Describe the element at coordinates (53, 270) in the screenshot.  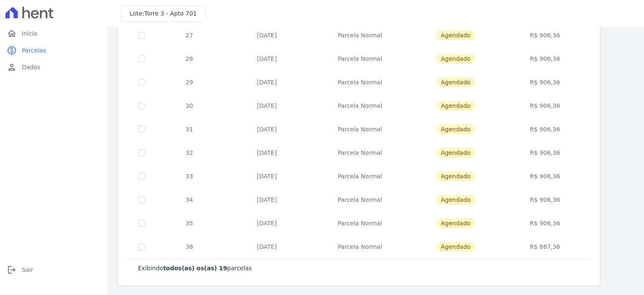
I see `a: logoutSair` at that location.